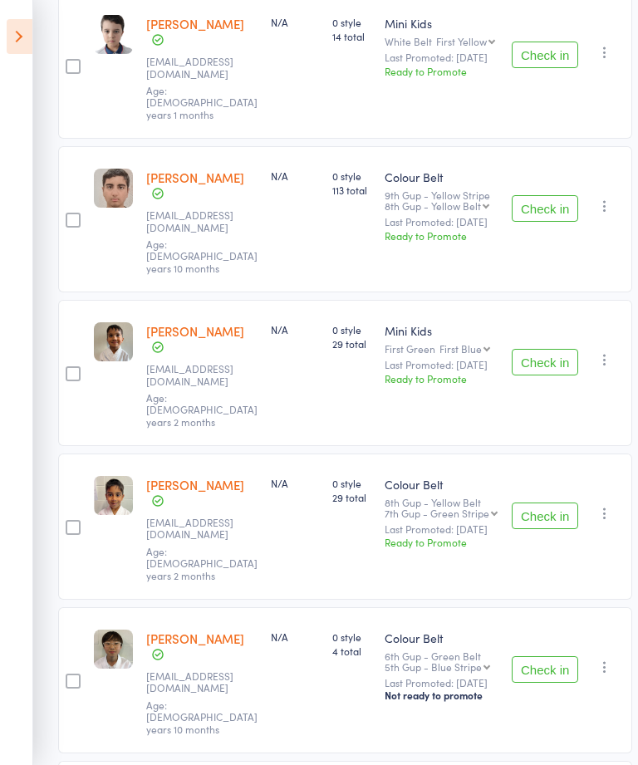 This screenshot has width=638, height=765. Describe the element at coordinates (433, 666) in the screenshot. I see `div: 5th Gup - Blue Stripe` at that location.